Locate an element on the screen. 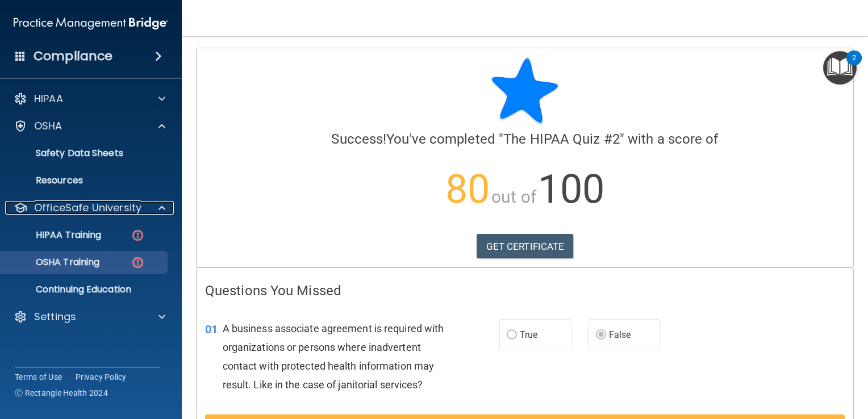 Image resolution: width=868 pixels, height=419 pixels. input: False is located at coordinates (601, 335).